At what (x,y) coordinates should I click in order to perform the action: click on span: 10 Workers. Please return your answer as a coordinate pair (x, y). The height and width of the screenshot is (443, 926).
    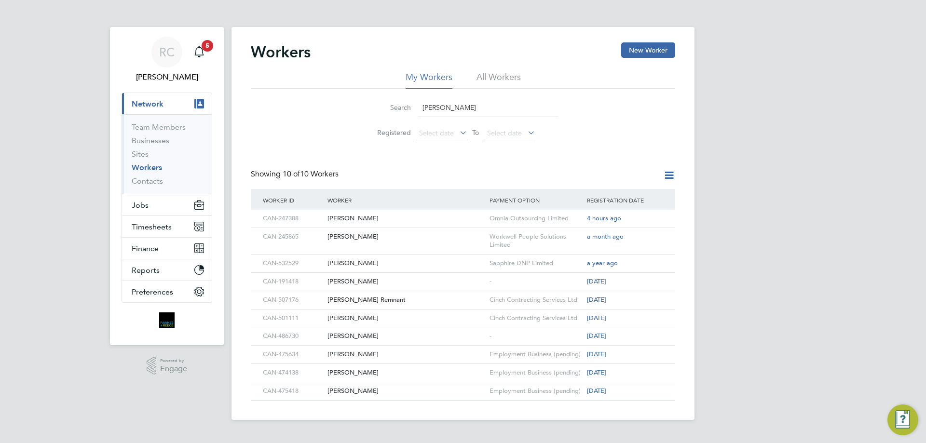
    Looking at the image, I should click on (311, 174).